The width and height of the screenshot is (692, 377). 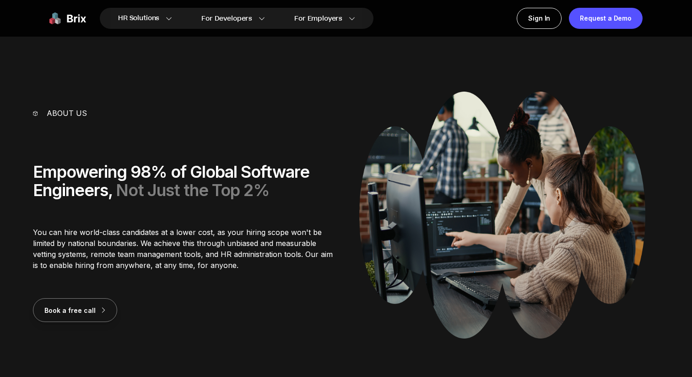 What do you see at coordinates (75, 310) in the screenshot?
I see `button: Book a free call` at bounding box center [75, 310].